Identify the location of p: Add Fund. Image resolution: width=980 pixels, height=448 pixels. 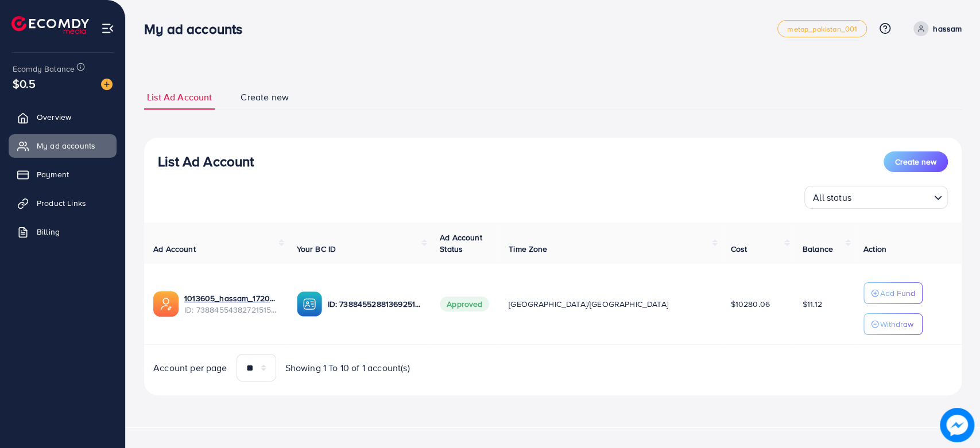
(898, 293).